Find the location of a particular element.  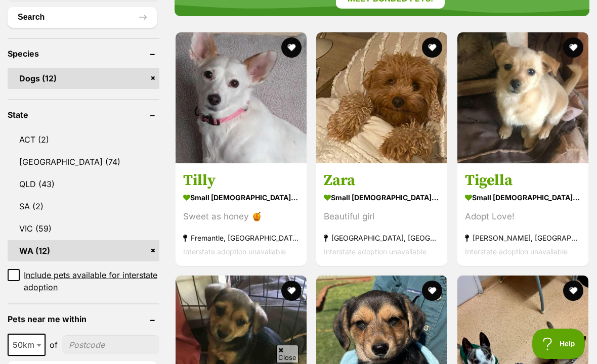

span: 50km is located at coordinates (26, 345).